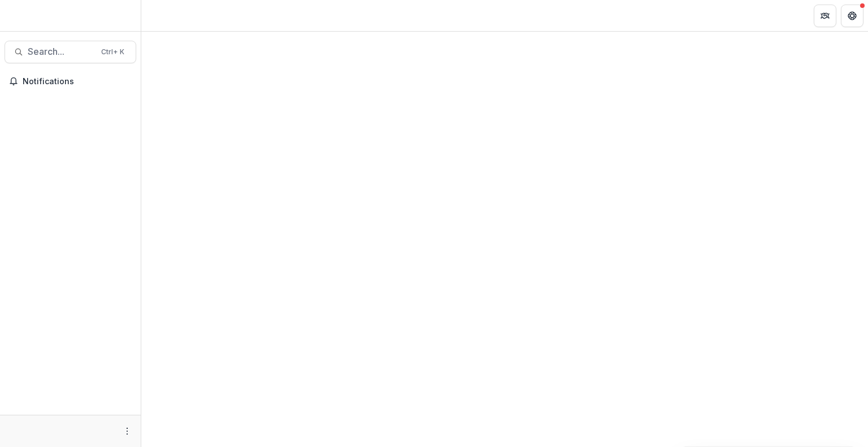 The image size is (868, 447). What do you see at coordinates (61, 51) in the screenshot?
I see `span: Search...` at bounding box center [61, 51].